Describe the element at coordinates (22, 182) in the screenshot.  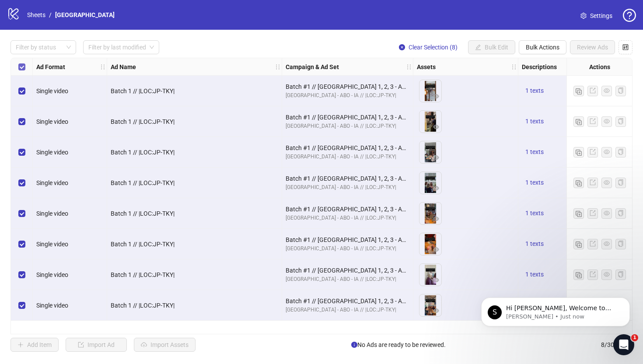
I see `div: Select row 4` at that location.